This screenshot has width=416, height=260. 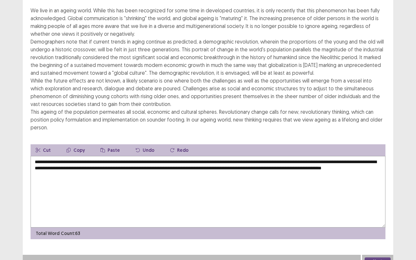 What do you see at coordinates (43, 150) in the screenshot?
I see `button: Cut` at bounding box center [43, 150].